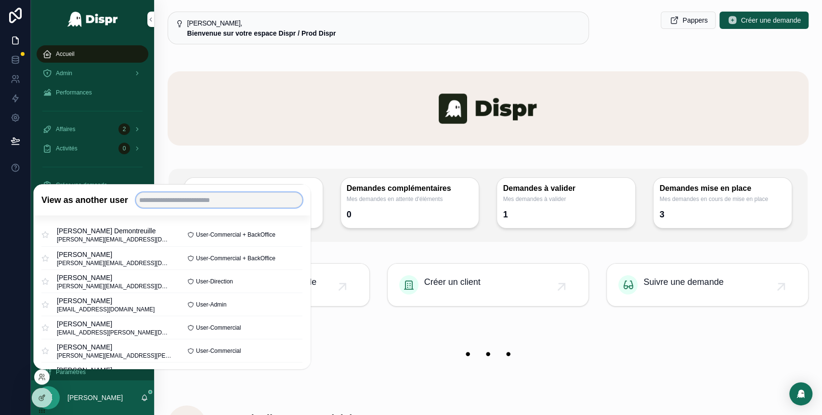  Describe the element at coordinates (505, 214) in the screenshot. I see `div: 1` at that location.